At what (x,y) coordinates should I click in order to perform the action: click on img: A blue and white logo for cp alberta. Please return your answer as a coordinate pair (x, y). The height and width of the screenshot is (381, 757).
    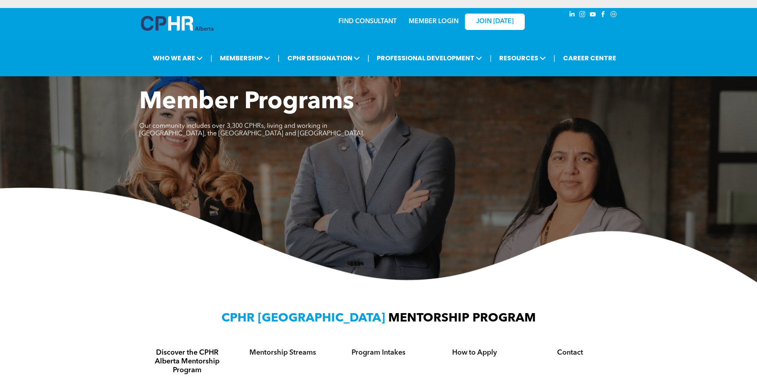
    Looking at the image, I should click on (177, 23).